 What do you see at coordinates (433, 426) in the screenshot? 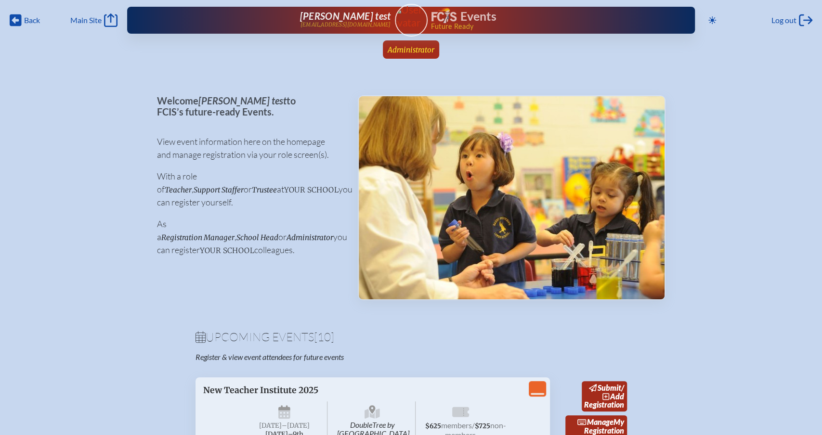
I see `span: $625` at bounding box center [433, 426].